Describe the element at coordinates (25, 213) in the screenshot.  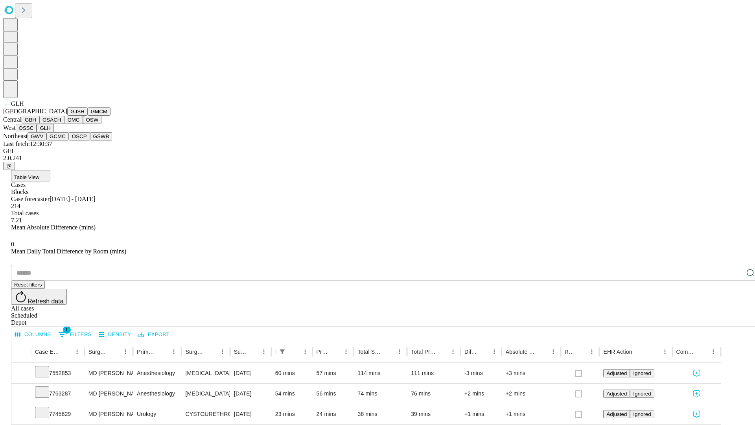
I see `span: Total cases` at that location.